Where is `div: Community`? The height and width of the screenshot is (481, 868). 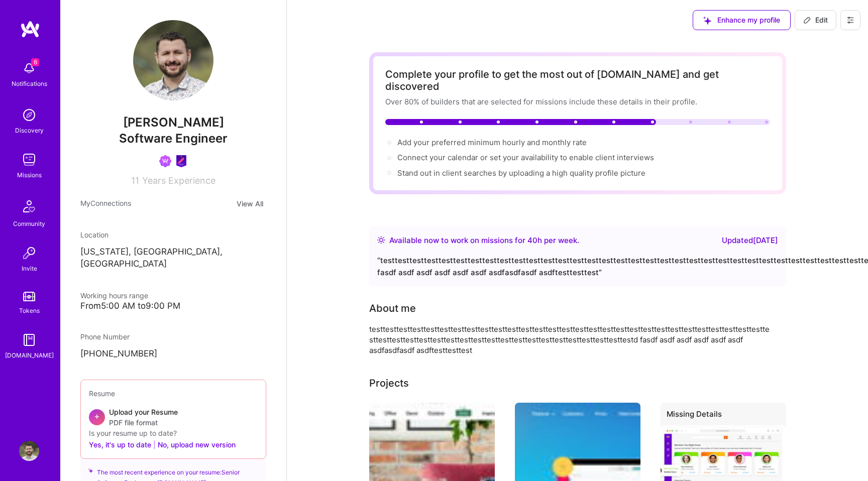 div: Community is located at coordinates (29, 223).